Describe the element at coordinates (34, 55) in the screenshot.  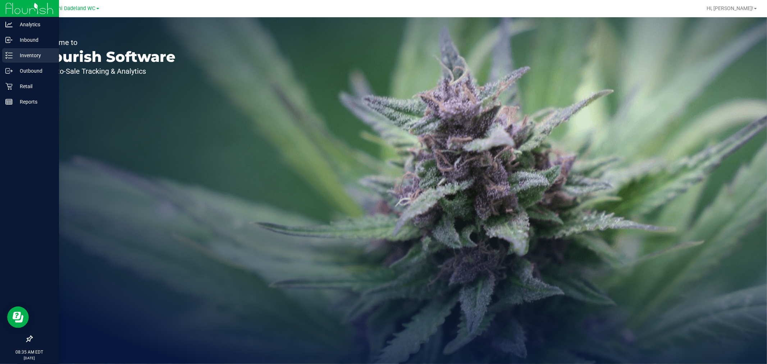
I see `p: Inventory` at that location.